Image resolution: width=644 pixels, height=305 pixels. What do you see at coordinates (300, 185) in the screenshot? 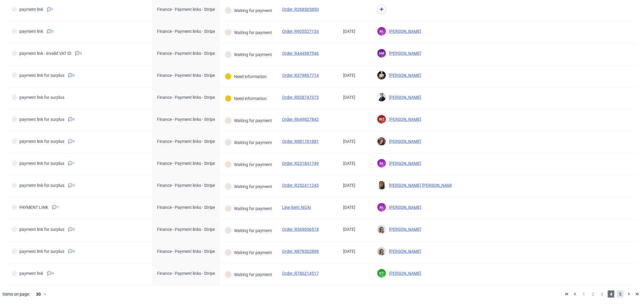
I see `a: Order: R252411243` at bounding box center [300, 185].